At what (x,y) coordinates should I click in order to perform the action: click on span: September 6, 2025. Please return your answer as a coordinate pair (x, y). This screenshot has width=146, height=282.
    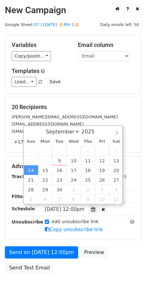
    Looking at the image, I should click on (116, 151).